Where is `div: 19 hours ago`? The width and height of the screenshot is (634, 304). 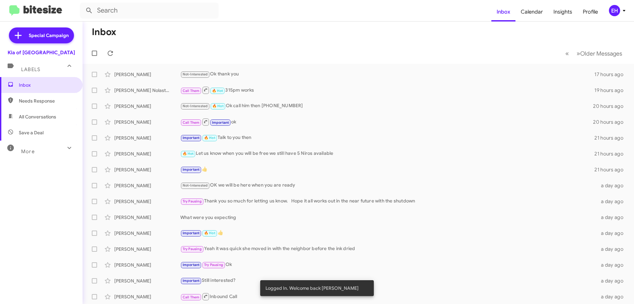
div: 19 hours ago is located at coordinates (612, 90).